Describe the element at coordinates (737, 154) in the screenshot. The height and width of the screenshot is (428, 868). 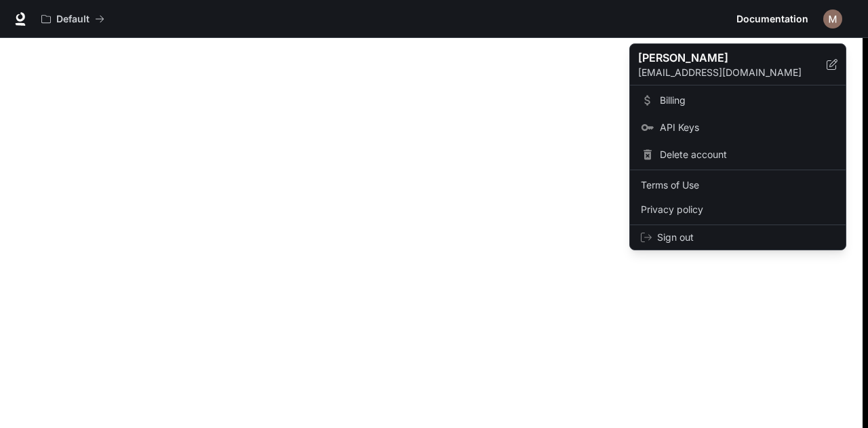
I see `div: Delete account` at that location.